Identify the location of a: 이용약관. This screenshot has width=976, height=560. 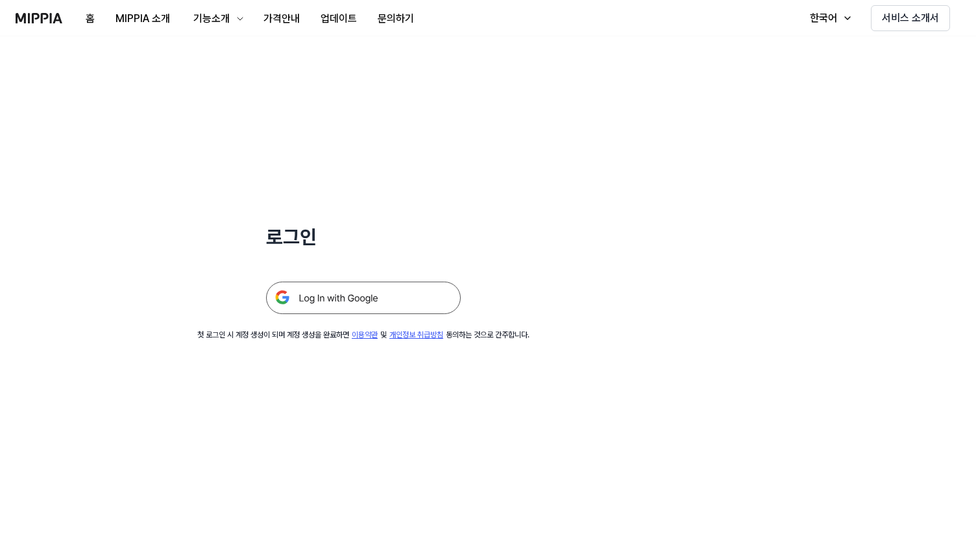
(364, 334).